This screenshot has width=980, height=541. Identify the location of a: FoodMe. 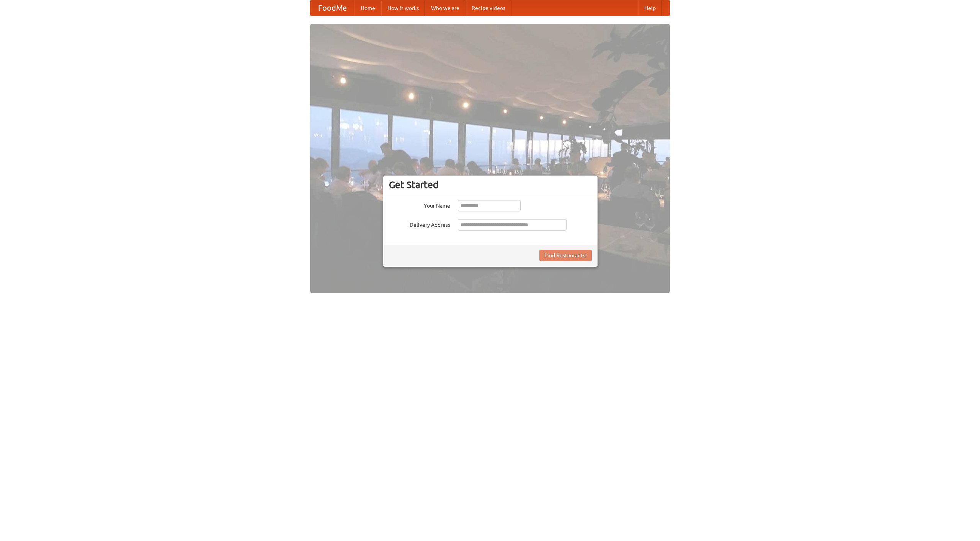
(333, 8).